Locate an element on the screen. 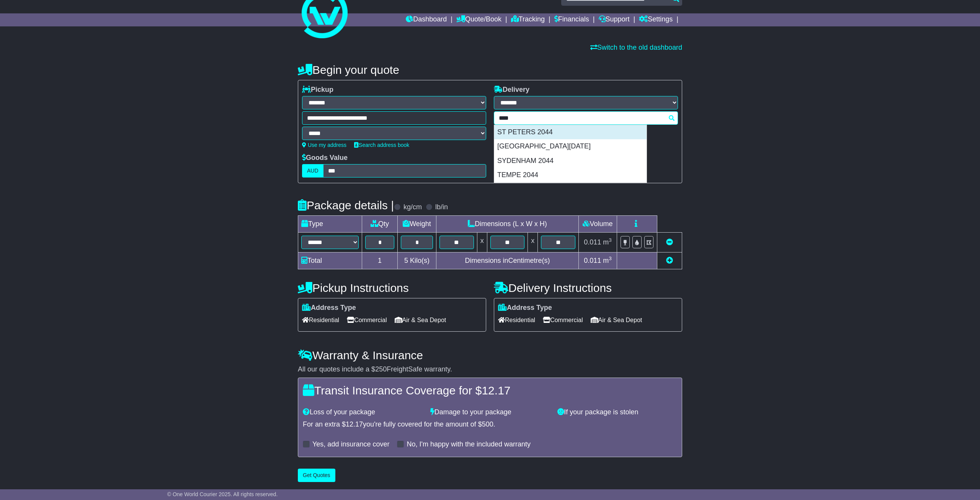  td: Weight is located at coordinates (417, 224).